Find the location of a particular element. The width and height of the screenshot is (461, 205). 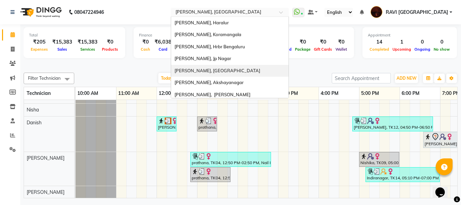

span: Nisha is located at coordinates (33, 110).